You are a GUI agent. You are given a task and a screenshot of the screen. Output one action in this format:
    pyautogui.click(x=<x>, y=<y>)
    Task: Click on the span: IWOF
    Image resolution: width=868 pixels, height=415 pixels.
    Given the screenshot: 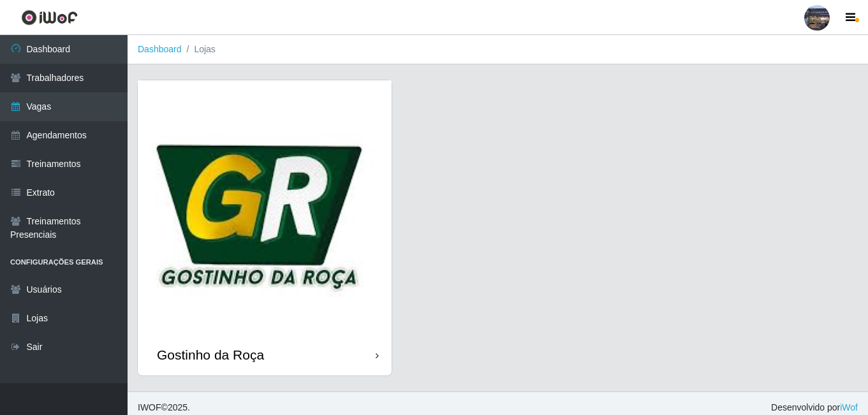 What is the action you would take?
    pyautogui.click(x=149, y=407)
    